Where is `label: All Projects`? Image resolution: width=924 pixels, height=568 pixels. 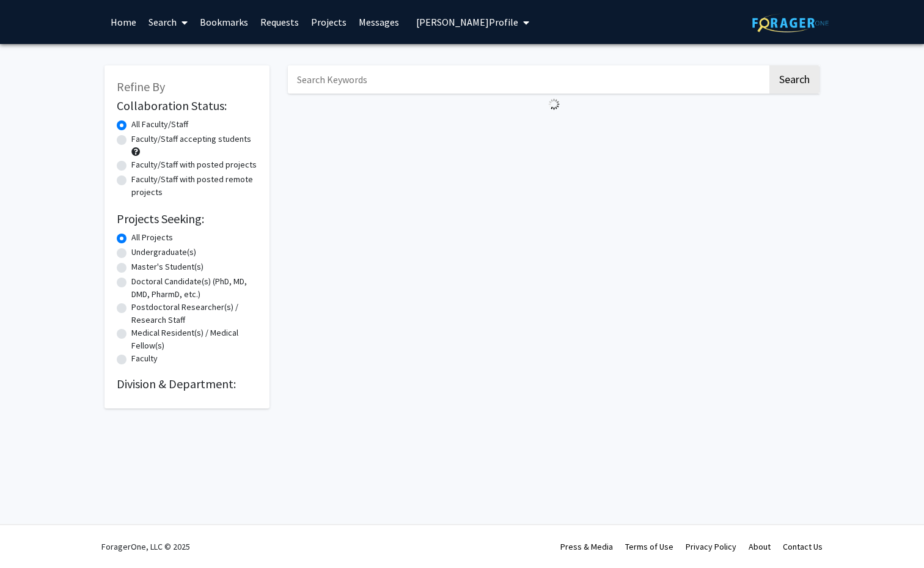 label: All Projects is located at coordinates (152, 237).